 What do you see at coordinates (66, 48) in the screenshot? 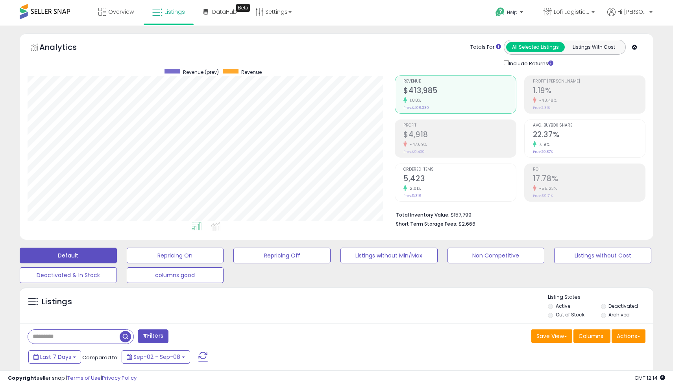
I see `h5: Analytics` at bounding box center [66, 48].